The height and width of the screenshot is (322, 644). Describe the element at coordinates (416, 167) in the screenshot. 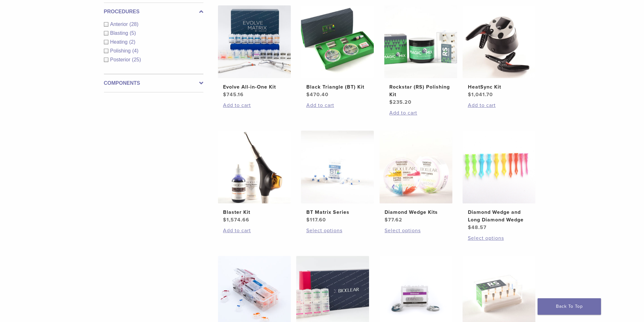

I see `img: Diamond Wedge Kits` at that location.